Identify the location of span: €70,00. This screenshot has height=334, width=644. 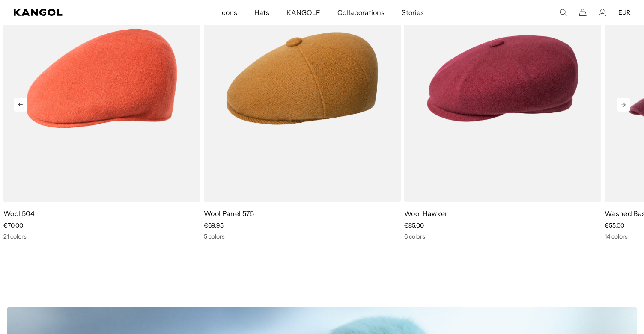
(13, 226).